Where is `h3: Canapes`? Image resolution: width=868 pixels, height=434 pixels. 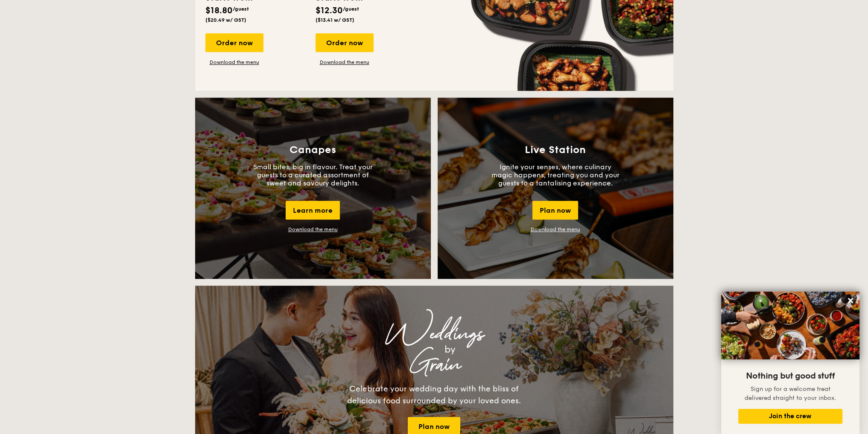 h3: Canapes is located at coordinates (313, 150).